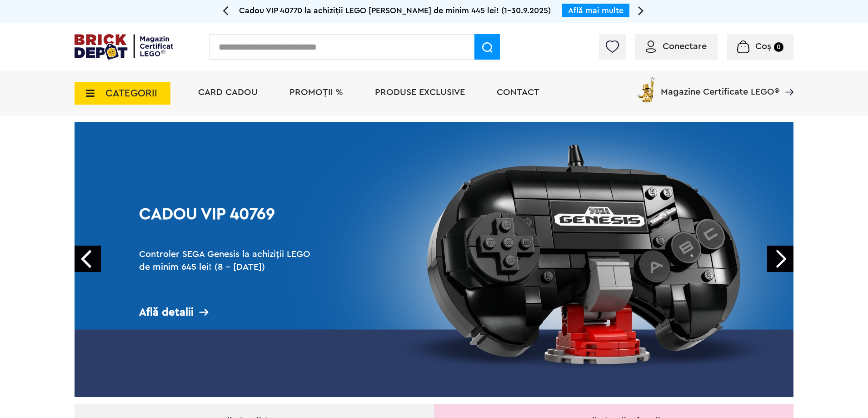 This screenshot has width=868, height=418. What do you see at coordinates (88, 259) in the screenshot?
I see `a: Prev` at bounding box center [88, 259].